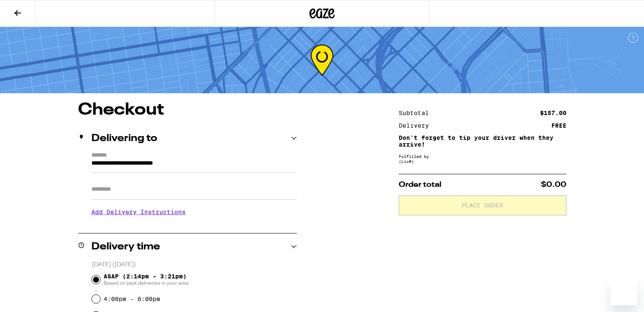  I want to click on label: 4:00pm - 6:00pm, so click(132, 299).